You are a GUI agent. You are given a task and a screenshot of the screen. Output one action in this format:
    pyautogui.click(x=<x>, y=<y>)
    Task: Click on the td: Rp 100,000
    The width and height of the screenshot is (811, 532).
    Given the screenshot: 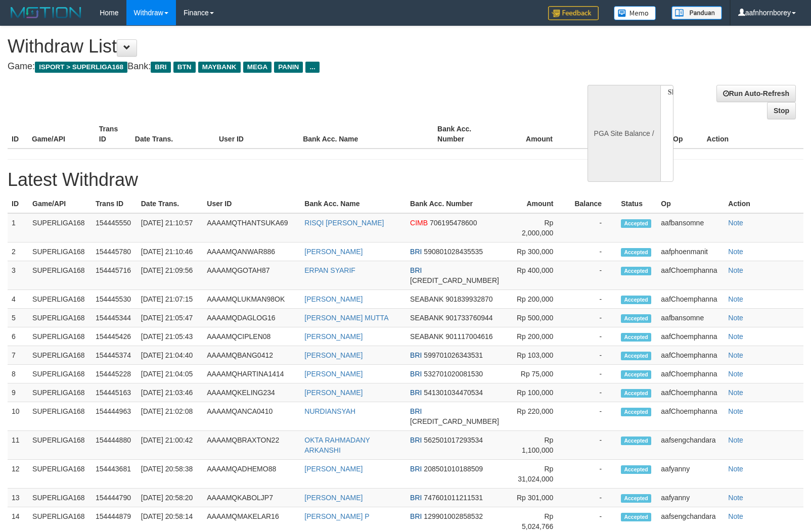 What is the action you would take?
    pyautogui.click(x=537, y=392)
    